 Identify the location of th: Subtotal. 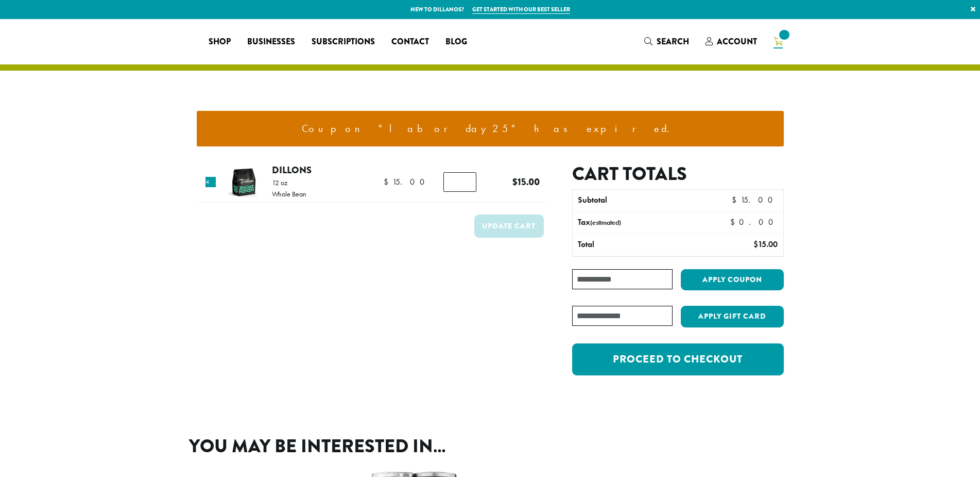
(636, 200).